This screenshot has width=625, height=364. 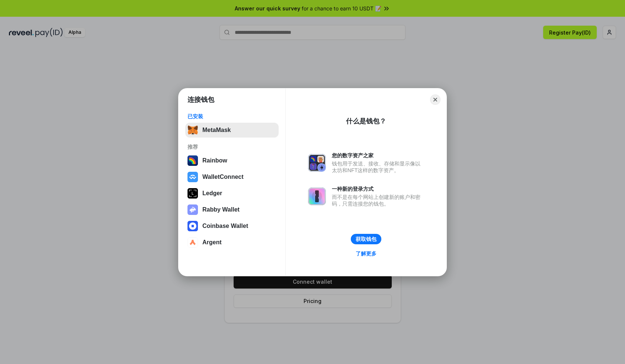 What do you see at coordinates (193, 193) in the screenshot?
I see `img: svg+xml,%3Csvg%20xmlns%3D%22http%3A%2F%2Fwww.w3.org%2F2000%2Fsvg%22%20width%3D%2228%22%20height%3...` at bounding box center [193, 193].